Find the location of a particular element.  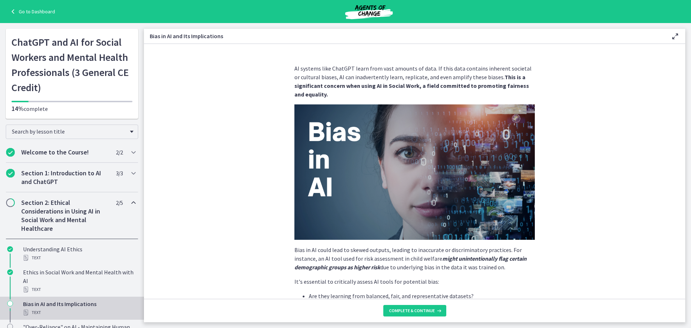

h3: Bias in AI and Its Implications is located at coordinates (405, 36).